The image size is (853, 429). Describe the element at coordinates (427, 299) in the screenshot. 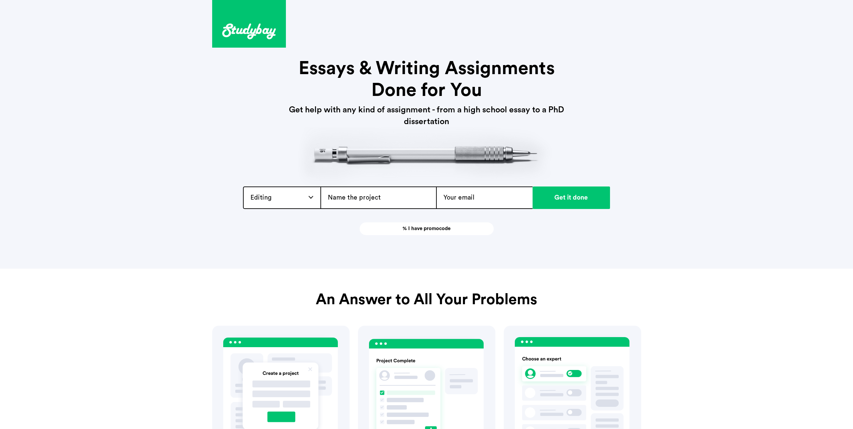

I see `h2: An Answer to All Your Problems` at that location.